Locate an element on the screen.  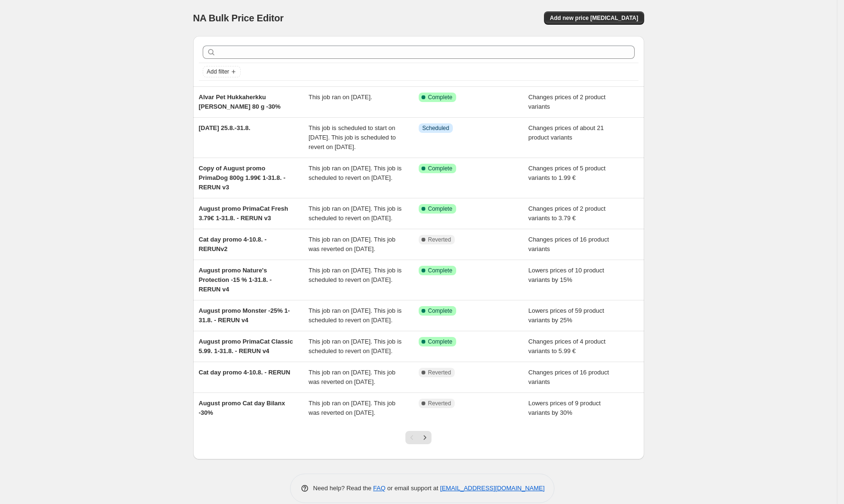
span: Changes prices of 4 product variants to 5.99 € is located at coordinates (567, 346).